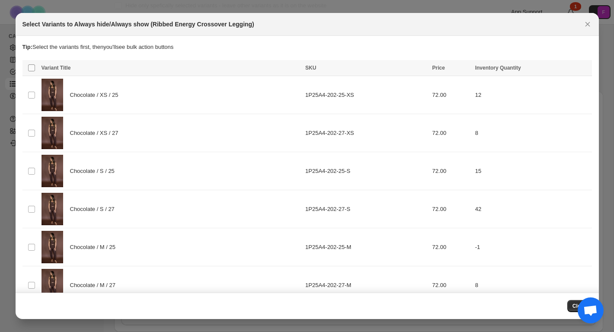 This screenshot has height=332, width=614. What do you see at coordinates (95, 285) in the screenshot?
I see `span: Chocolate / M / 27` at bounding box center [95, 285].